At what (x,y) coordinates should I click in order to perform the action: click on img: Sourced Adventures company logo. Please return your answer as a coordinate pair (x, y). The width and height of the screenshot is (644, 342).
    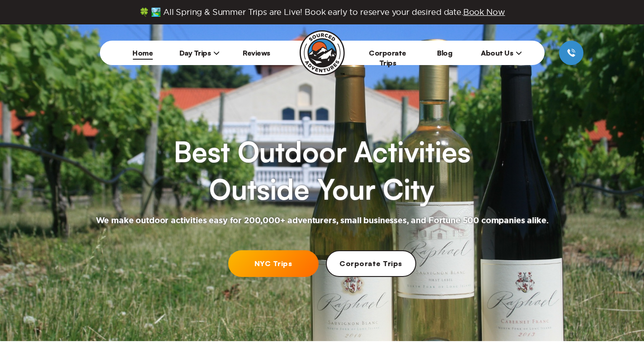
    Looking at the image, I should click on (322, 53).